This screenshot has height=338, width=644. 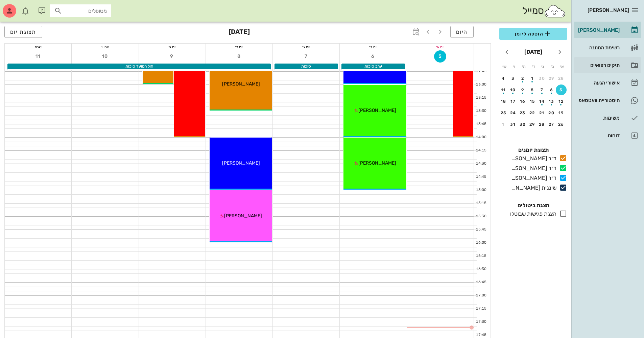 I want to click on button: הוספה ליומן, so click(x=533, y=34).